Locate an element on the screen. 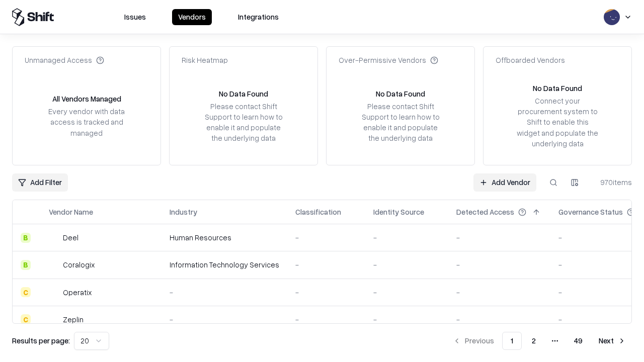 Image resolution: width=644 pixels, height=362 pixels. div: Coralogix is located at coordinates (79, 264).